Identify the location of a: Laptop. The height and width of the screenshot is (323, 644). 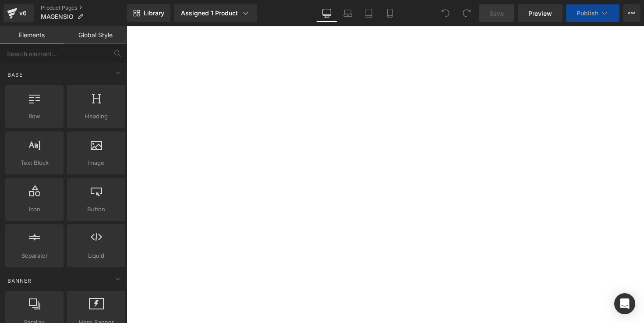
(348, 13).